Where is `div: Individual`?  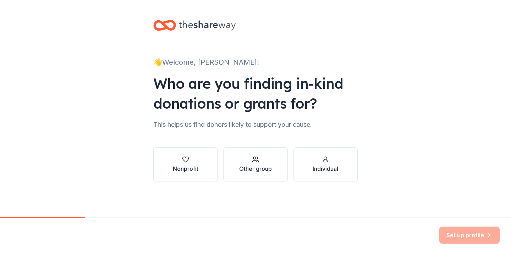 div: Individual is located at coordinates (325, 168).